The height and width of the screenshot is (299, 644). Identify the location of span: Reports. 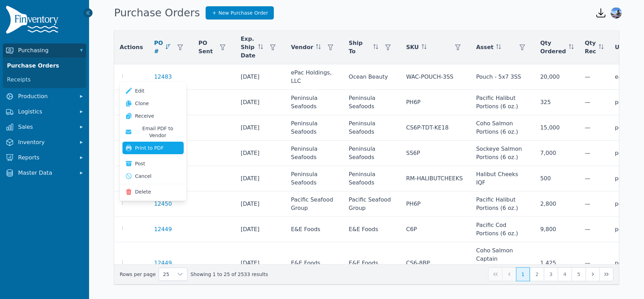
(46, 158).